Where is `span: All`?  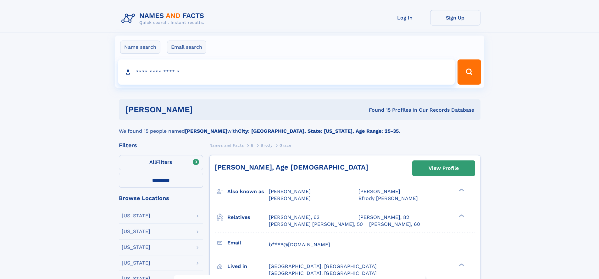
span: All is located at coordinates (153, 162).